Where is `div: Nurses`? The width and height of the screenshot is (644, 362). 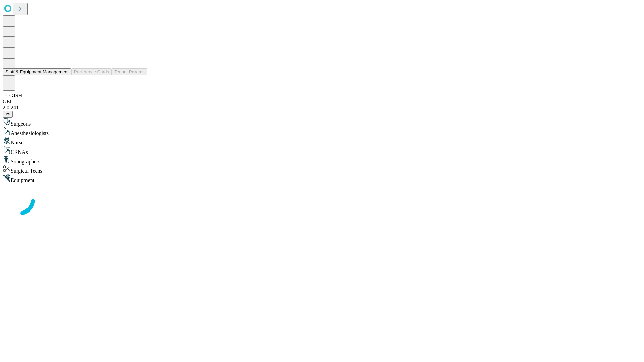
div: Nurses is located at coordinates (322, 141).